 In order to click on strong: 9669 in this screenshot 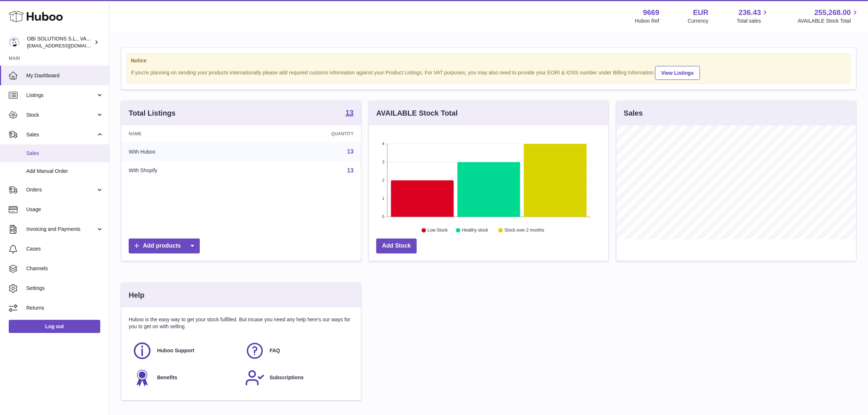, I will do `click(651, 12)`.